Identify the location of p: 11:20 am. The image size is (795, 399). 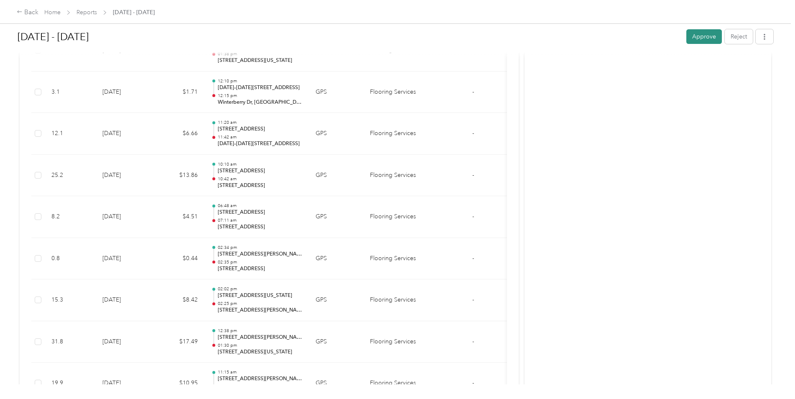
(260, 122).